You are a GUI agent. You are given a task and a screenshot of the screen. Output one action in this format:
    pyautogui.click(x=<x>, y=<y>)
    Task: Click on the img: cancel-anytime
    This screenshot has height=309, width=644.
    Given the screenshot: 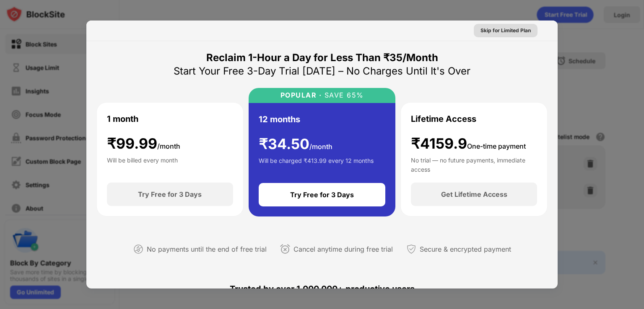 What is the action you would take?
    pyautogui.click(x=285, y=249)
    